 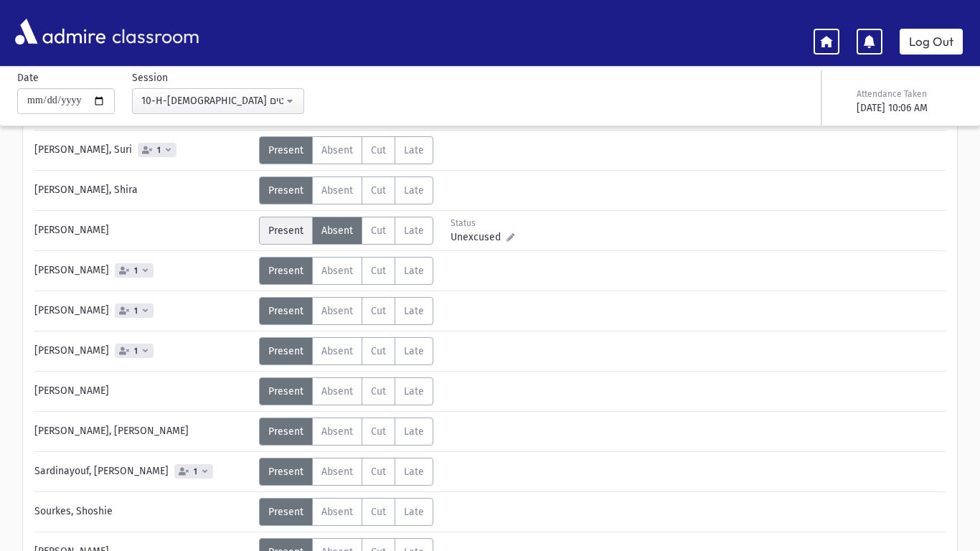 I want to click on span: classroom, so click(x=154, y=32).